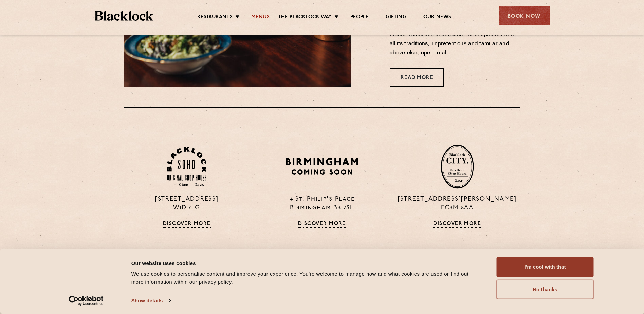 Image resolution: width=644 pixels, height=314 pixels. Describe the element at coordinates (187, 167) in the screenshot. I see `img: Soho-stamp-default.svg` at that location.